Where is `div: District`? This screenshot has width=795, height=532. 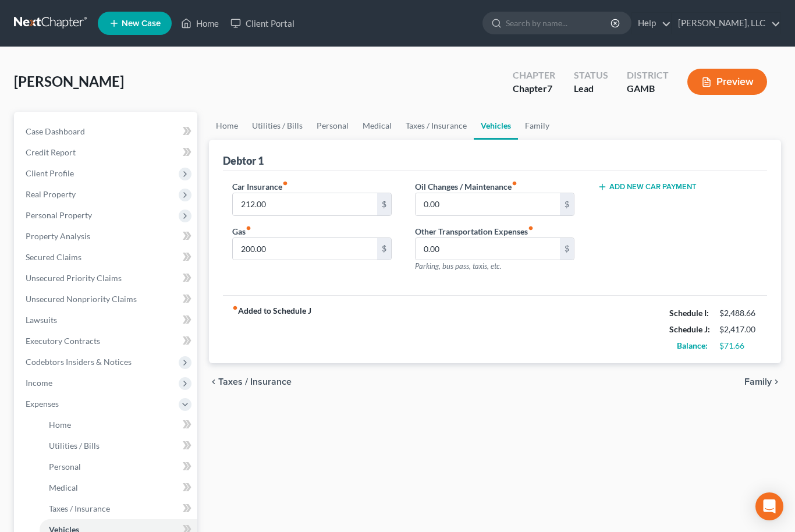
div: District is located at coordinates (648, 75).